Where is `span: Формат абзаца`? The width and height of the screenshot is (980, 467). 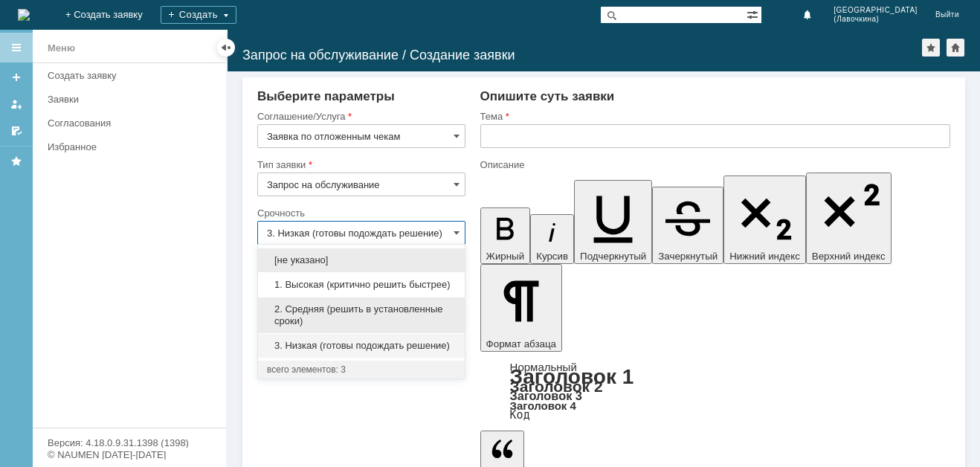
span: Формат абзаца is located at coordinates (521, 343).